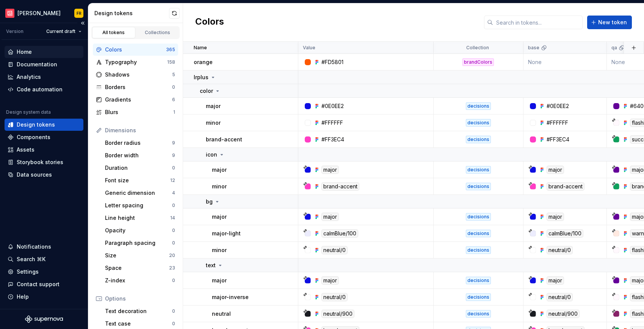 The image size is (644, 329). What do you see at coordinates (39, 90) in the screenshot?
I see `div: Code automation` at bounding box center [39, 90].